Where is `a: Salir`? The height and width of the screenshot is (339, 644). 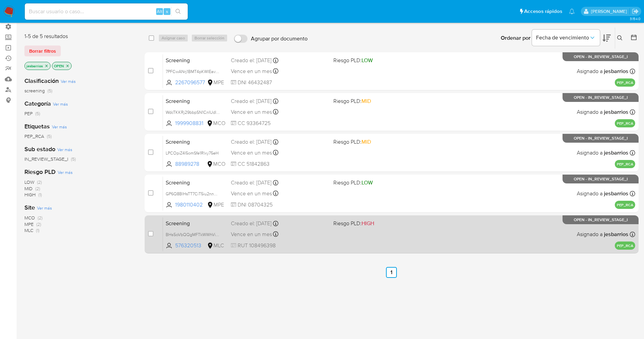
a: Salir is located at coordinates (635, 11).